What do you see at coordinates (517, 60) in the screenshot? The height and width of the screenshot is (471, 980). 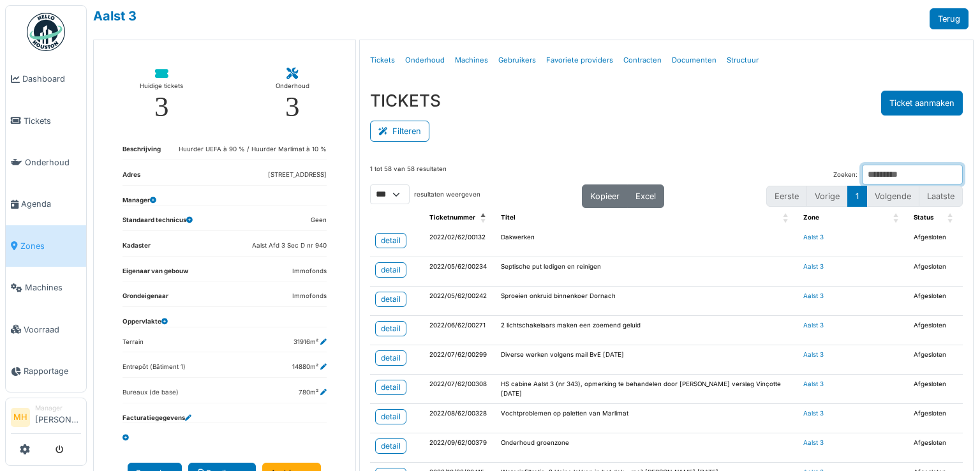 I see `a: Gebruikers` at bounding box center [517, 60].